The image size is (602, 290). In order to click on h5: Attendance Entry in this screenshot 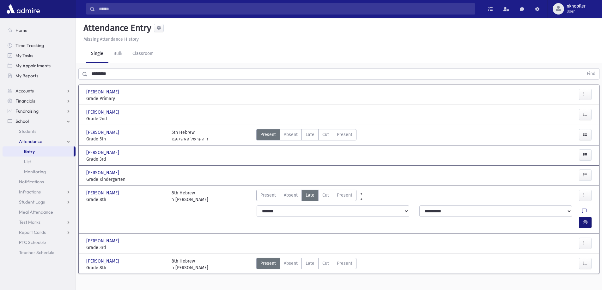, I will do `click(116, 28)`.